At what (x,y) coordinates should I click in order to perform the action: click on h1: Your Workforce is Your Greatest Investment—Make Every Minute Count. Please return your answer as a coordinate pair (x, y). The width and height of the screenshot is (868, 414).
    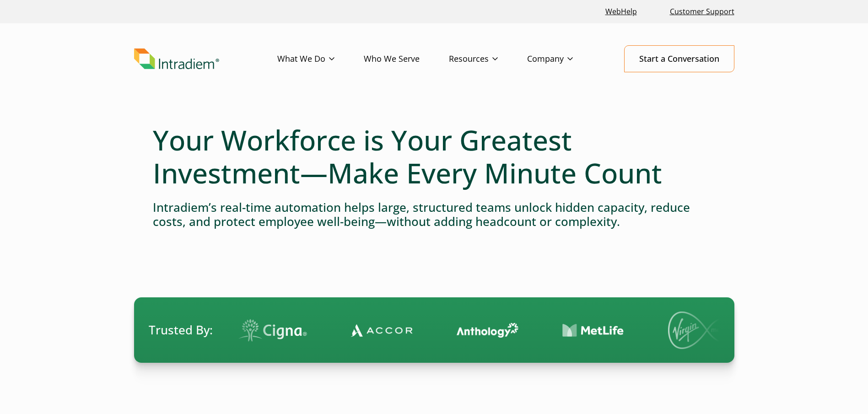
    Looking at the image, I should click on (434, 156).